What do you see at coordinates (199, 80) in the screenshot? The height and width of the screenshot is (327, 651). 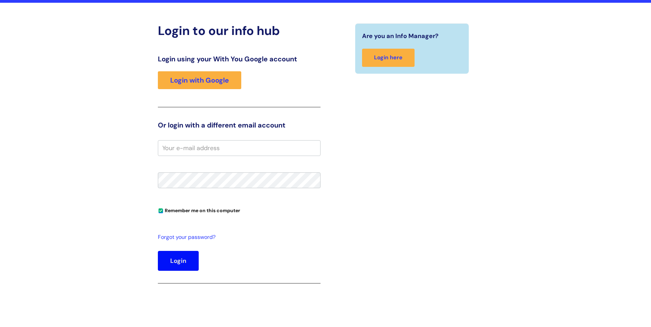 I see `a: Login with Google` at bounding box center [199, 80].